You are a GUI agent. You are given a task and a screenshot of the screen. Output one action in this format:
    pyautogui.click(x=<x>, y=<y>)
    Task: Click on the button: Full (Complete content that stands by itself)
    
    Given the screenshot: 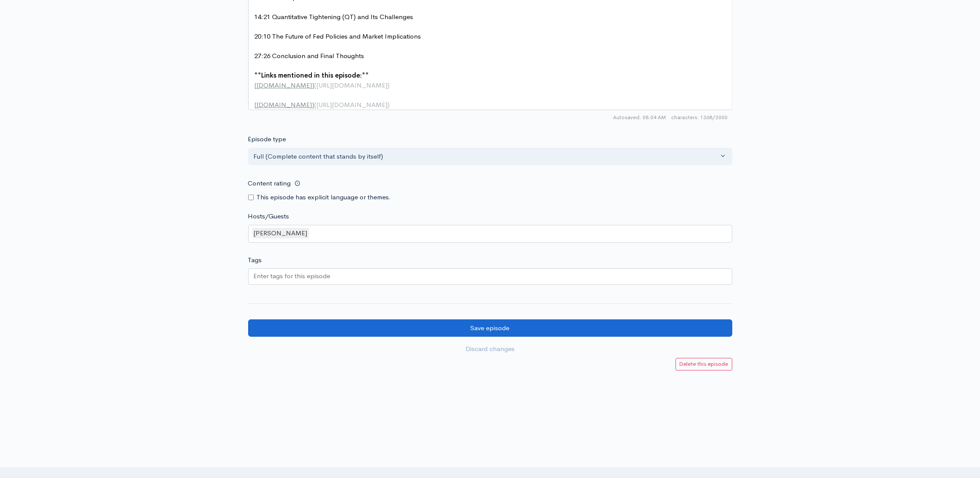 What is the action you would take?
    pyautogui.click(x=490, y=157)
    